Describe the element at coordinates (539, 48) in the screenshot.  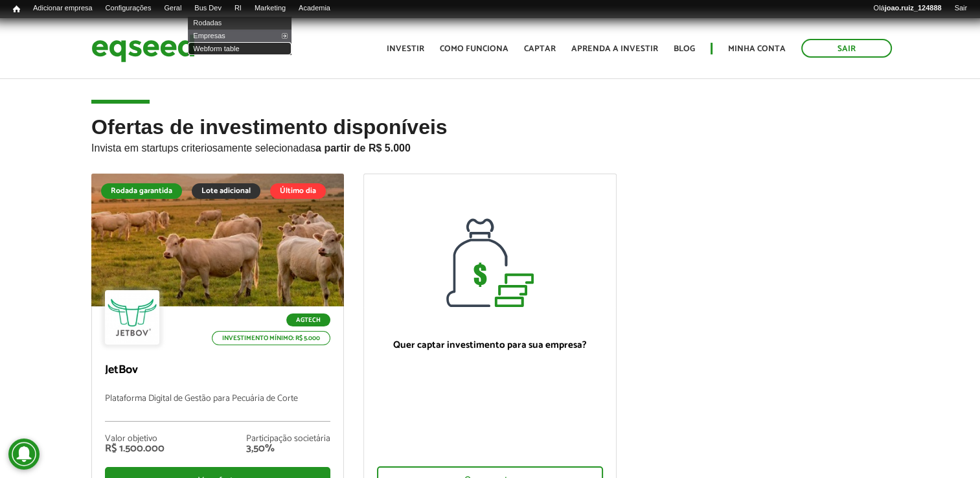
I see `a: Captar` at that location.